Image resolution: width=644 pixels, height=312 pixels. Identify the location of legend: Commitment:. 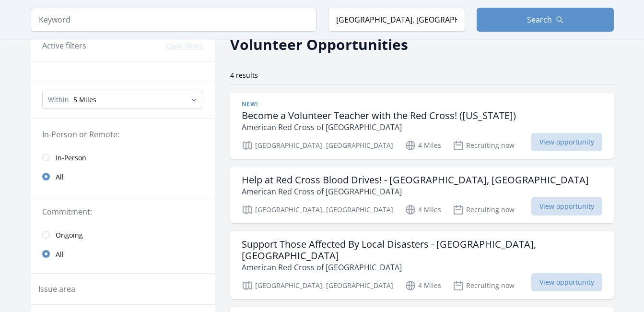
(123, 211).